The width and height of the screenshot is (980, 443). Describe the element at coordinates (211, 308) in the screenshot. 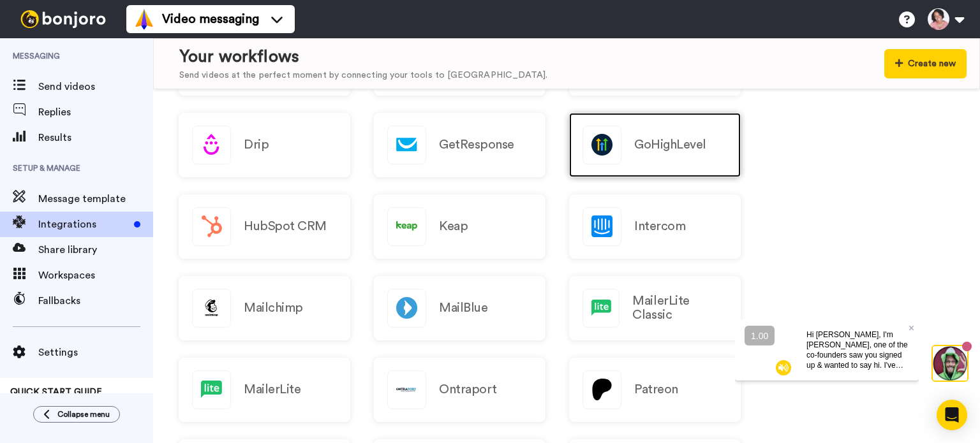

I see `img: logo_mailchimp.svg` at that location.